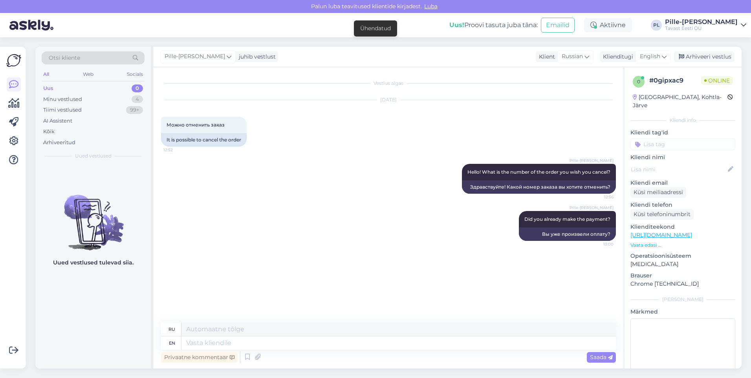  I want to click on span: English, so click(650, 57).